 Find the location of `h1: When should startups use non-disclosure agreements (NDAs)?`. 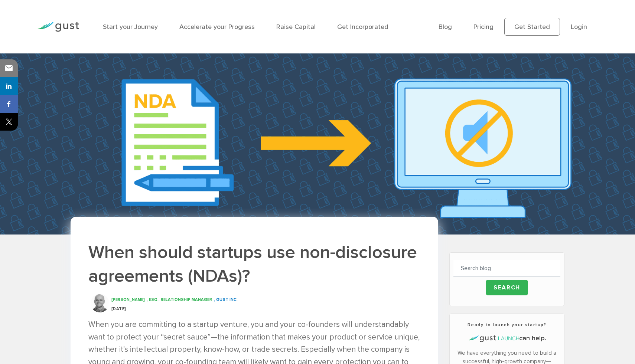

h1: When should startups use non-disclosure agreements (NDAs)? is located at coordinates (254, 264).